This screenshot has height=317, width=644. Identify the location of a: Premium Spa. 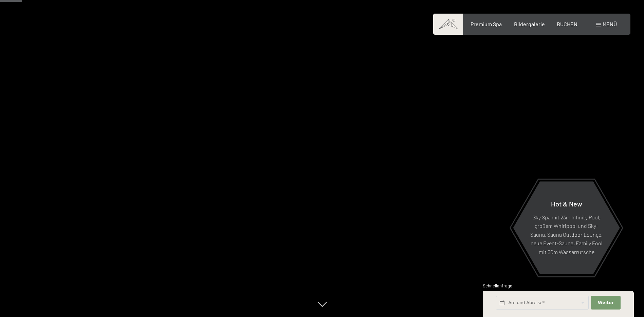
(486, 24).